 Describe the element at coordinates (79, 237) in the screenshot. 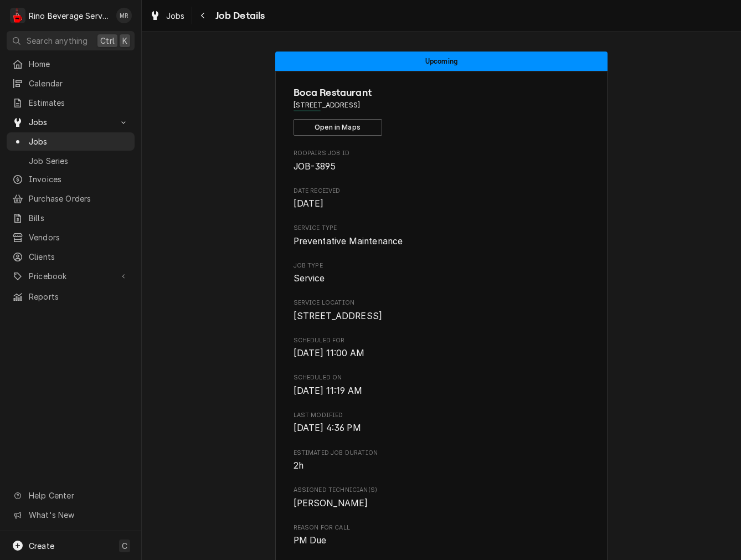

I see `span: Vendors` at that location.